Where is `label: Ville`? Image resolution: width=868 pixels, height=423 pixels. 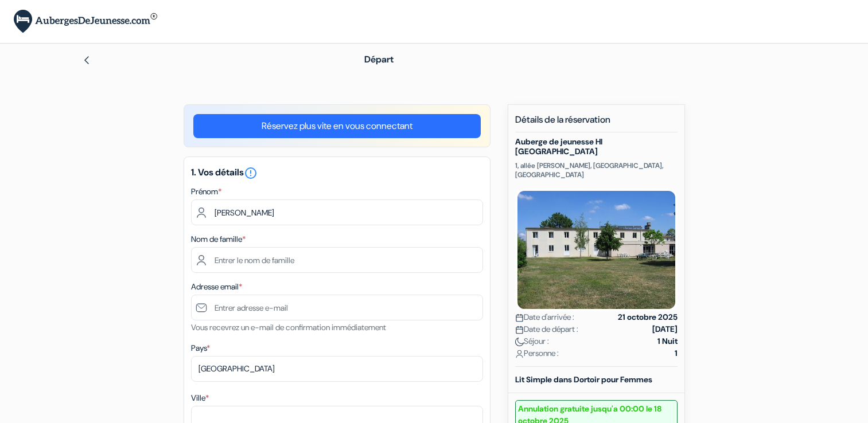
label: Ville is located at coordinates (200, 398).